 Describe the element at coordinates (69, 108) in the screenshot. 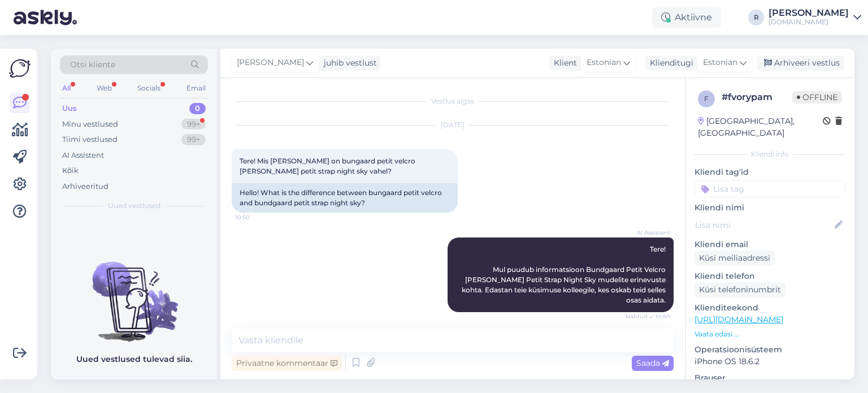

I see `div: Uus` at that location.